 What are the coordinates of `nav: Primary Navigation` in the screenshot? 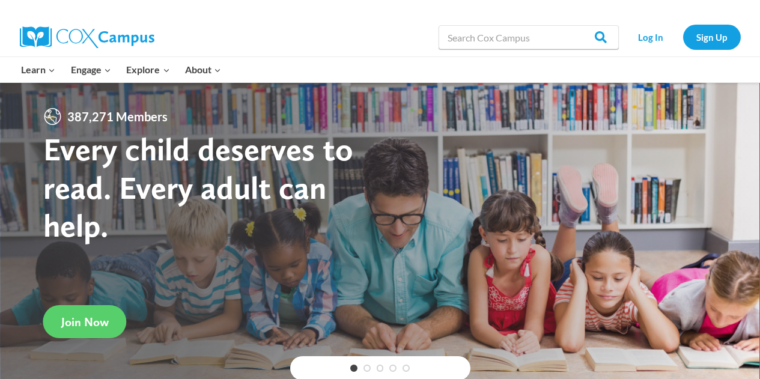 It's located at (121, 70).